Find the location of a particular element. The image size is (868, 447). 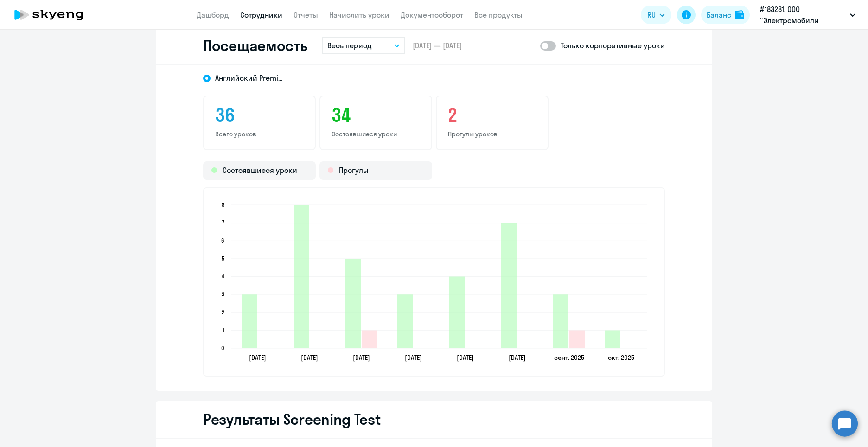

text: 0 is located at coordinates (222, 348).